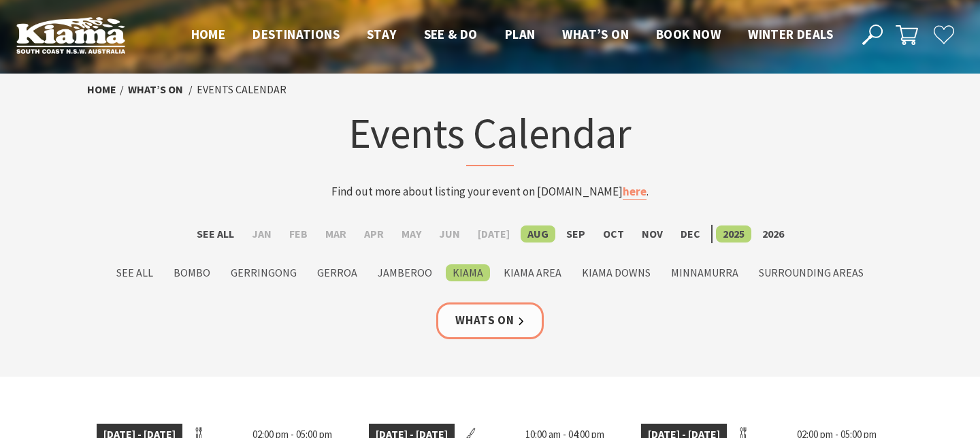 This screenshot has height=438, width=980. What do you see at coordinates (688, 34) in the screenshot?
I see `span: Book now` at bounding box center [688, 34].